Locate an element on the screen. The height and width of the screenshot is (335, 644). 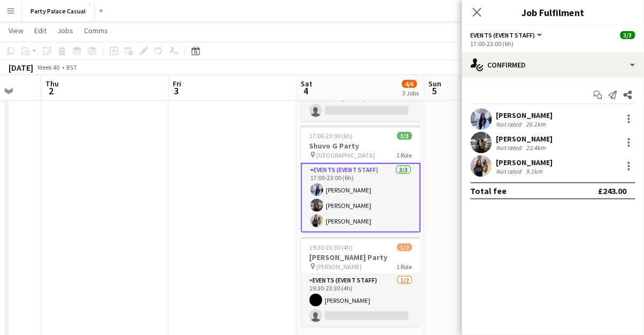
div: Confirmed is located at coordinates (553, 64).